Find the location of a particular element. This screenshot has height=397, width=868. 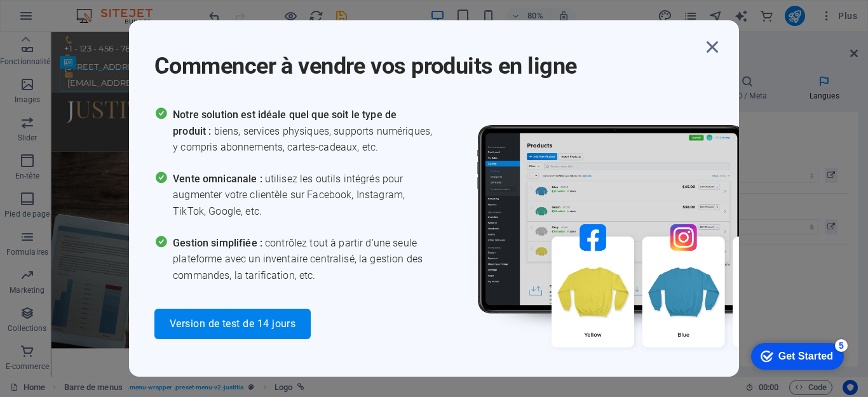

span: Notre solution est idéale quel que soit le type de produit : is located at coordinates (285, 122).